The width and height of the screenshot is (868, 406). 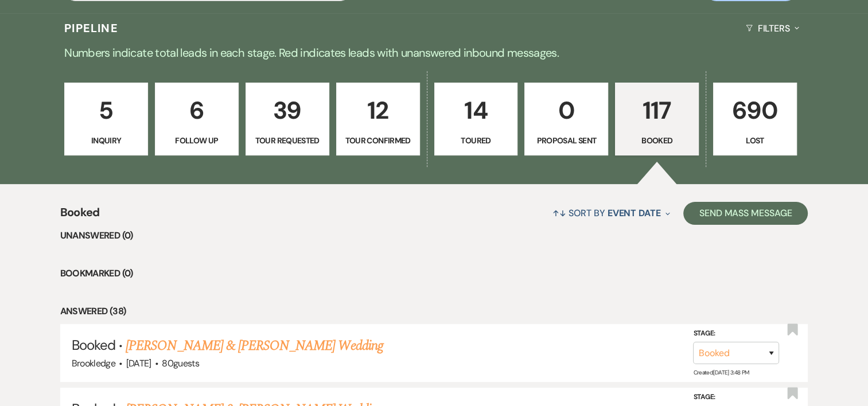 I want to click on a: 117Booked, so click(x=657, y=119).